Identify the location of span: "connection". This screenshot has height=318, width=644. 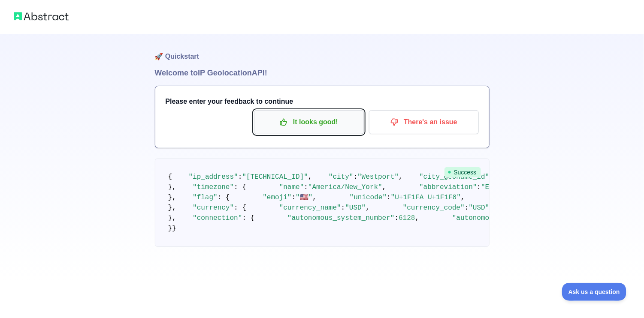
(217, 218).